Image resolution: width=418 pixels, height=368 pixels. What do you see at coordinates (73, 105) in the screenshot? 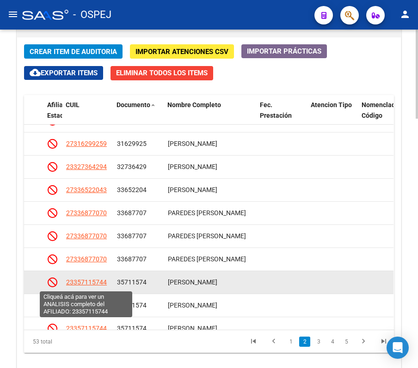
I see `span: CUIL` at bounding box center [73, 105].